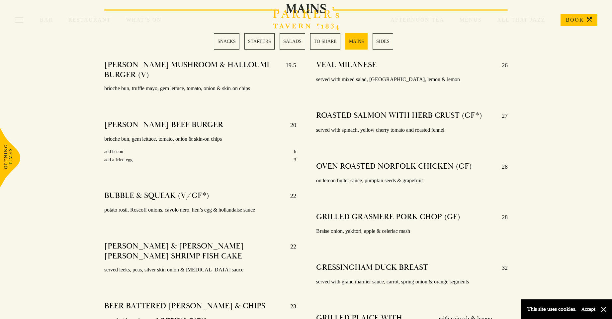 The image size is (612, 319). I want to click on a: 2 / 6, so click(259, 41).